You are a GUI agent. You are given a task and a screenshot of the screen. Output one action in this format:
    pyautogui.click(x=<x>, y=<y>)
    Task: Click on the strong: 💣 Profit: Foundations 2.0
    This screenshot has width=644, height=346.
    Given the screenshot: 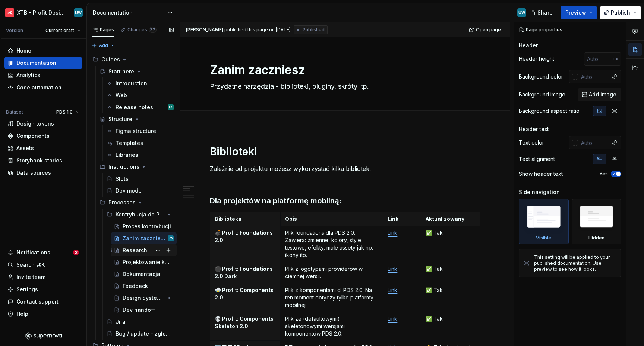 What is the action you would take?
    pyautogui.click(x=244, y=236)
    